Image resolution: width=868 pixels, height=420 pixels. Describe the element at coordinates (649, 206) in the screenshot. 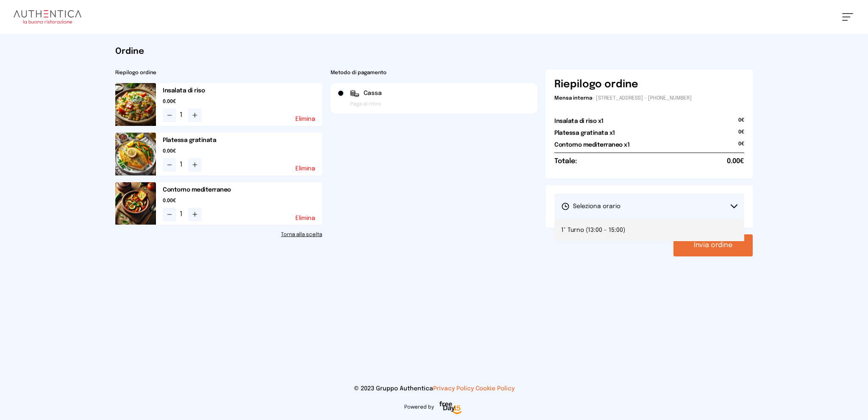

I see `button: Seleziona orario` at that location.